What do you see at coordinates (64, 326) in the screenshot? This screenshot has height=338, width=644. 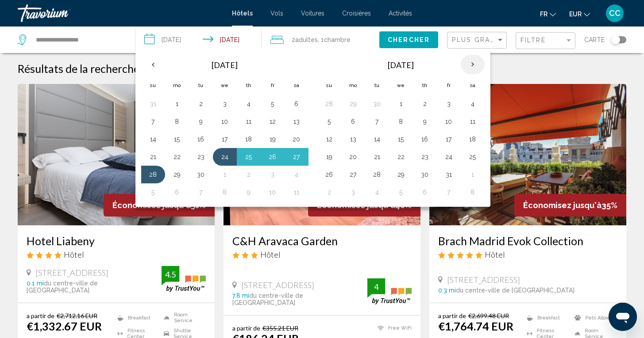 I see `ins: €1,332.67 EUR` at bounding box center [64, 326].